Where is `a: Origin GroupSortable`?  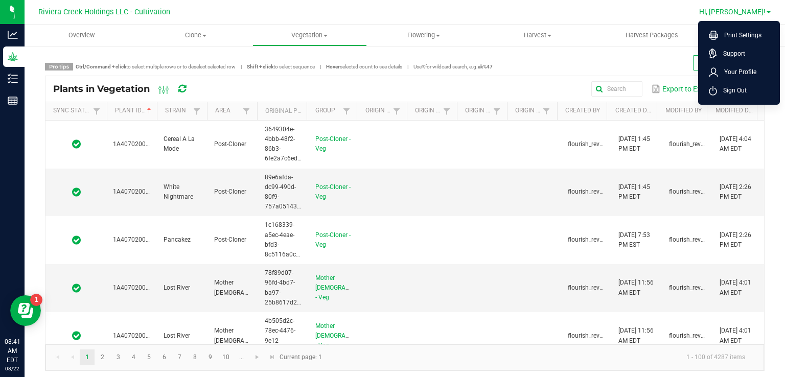 a: Origin GroupSortable is located at coordinates (378, 111).